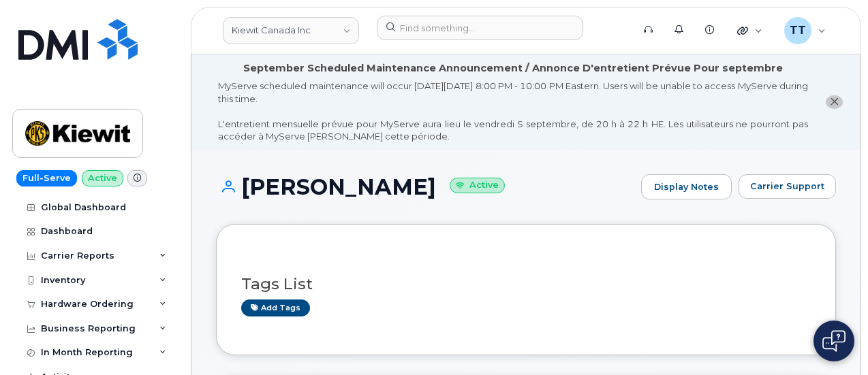  I want to click on small: Active, so click(477, 185).